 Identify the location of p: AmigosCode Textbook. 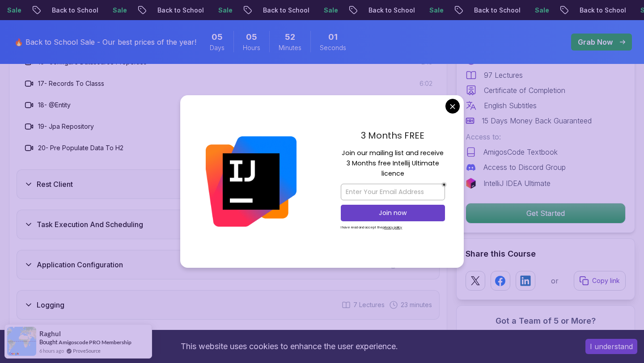
(521, 152).